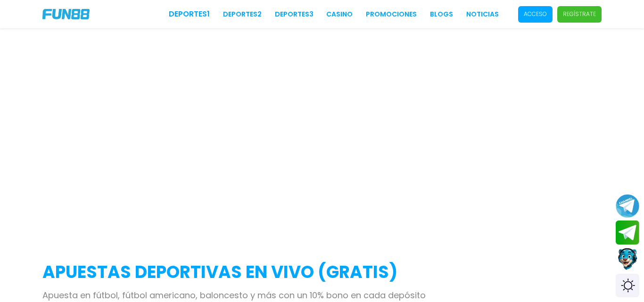 This screenshot has height=302, width=644. Describe the element at coordinates (441, 14) in the screenshot. I see `a: BLOGS` at that location.